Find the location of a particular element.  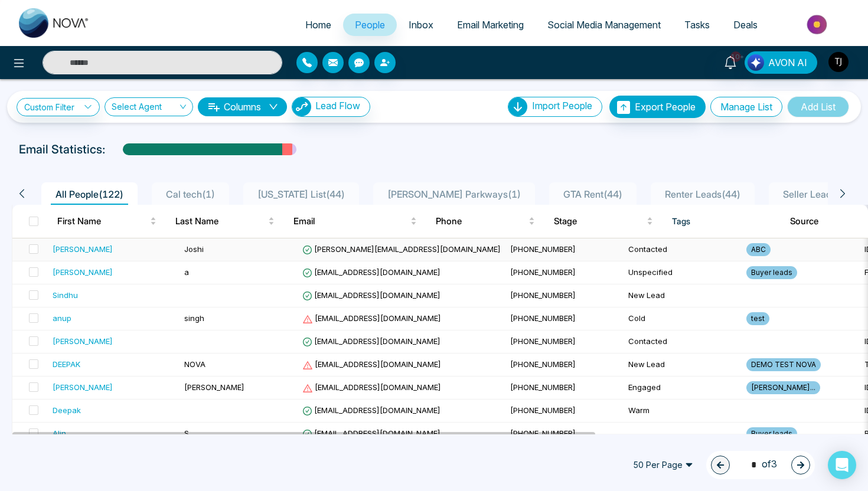

span: First Name is located at coordinates (102, 221).